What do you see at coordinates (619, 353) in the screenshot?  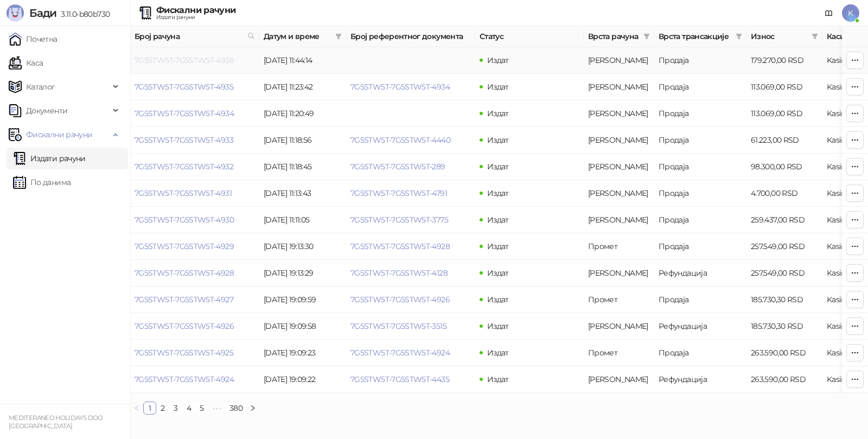 I see `td: Промет` at bounding box center [619, 353].